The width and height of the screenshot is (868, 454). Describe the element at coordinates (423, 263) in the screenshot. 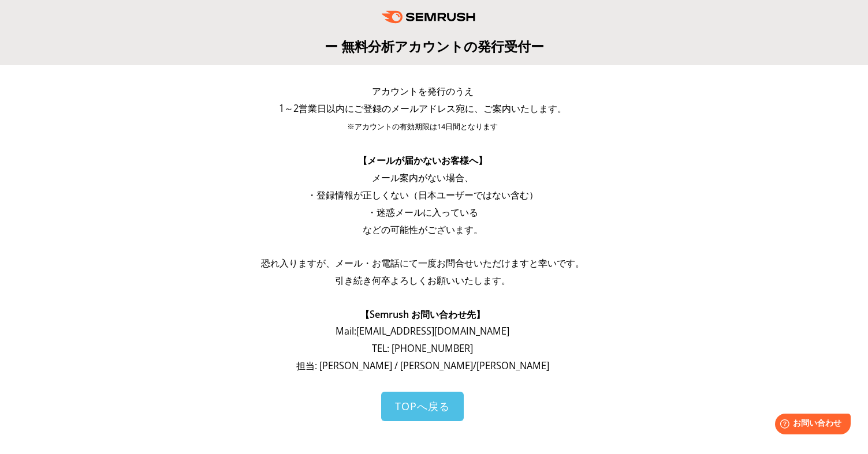

I see `span: 恐れ入りますが、メール・お電話にて一度お問合せいただけますと幸いです。` at that location.